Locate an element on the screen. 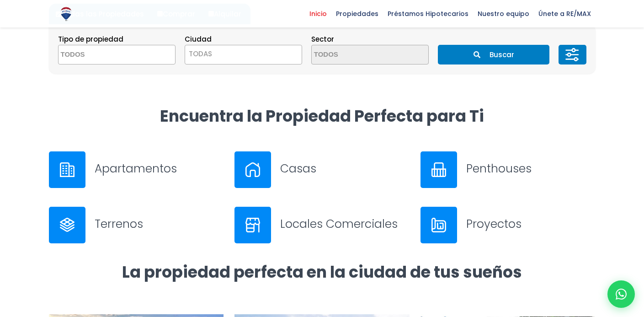 Image resolution: width=644 pixels, height=317 pixels. span: Propiedades is located at coordinates (357, 14).